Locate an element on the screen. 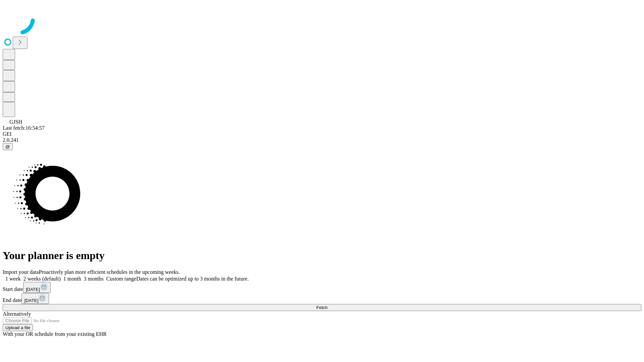  button: Upload a file is located at coordinates (18, 328).